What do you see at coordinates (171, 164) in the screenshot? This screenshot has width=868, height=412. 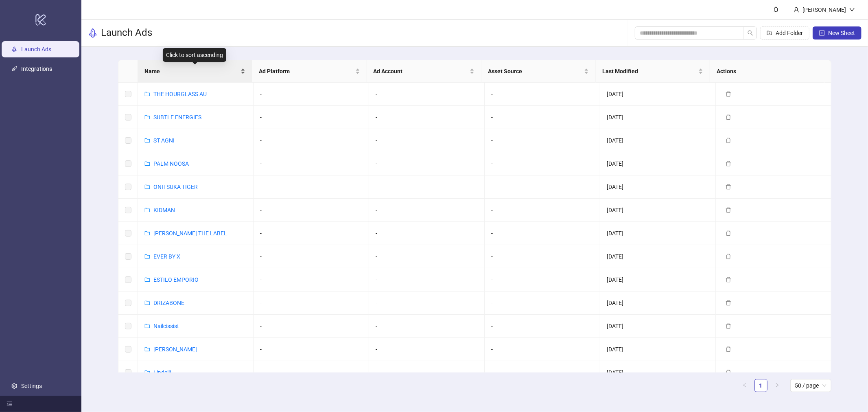 I see `a: PALM NOOSA` at bounding box center [171, 164].